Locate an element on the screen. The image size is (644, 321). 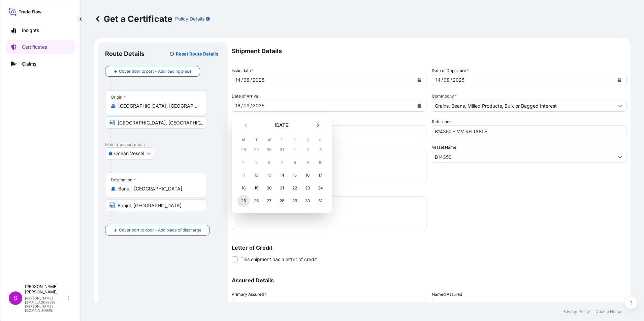
div: Friday 1 August 2025 is located at coordinates (294, 150).